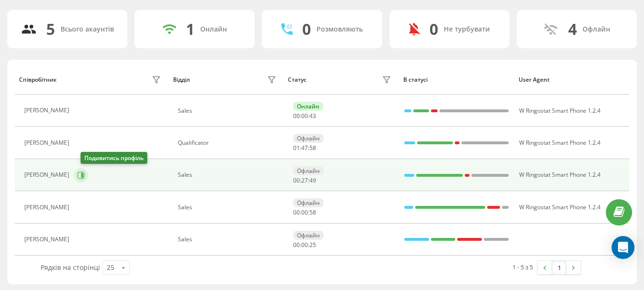 The image size is (644, 290). I want to click on div: 5, so click(50, 29).